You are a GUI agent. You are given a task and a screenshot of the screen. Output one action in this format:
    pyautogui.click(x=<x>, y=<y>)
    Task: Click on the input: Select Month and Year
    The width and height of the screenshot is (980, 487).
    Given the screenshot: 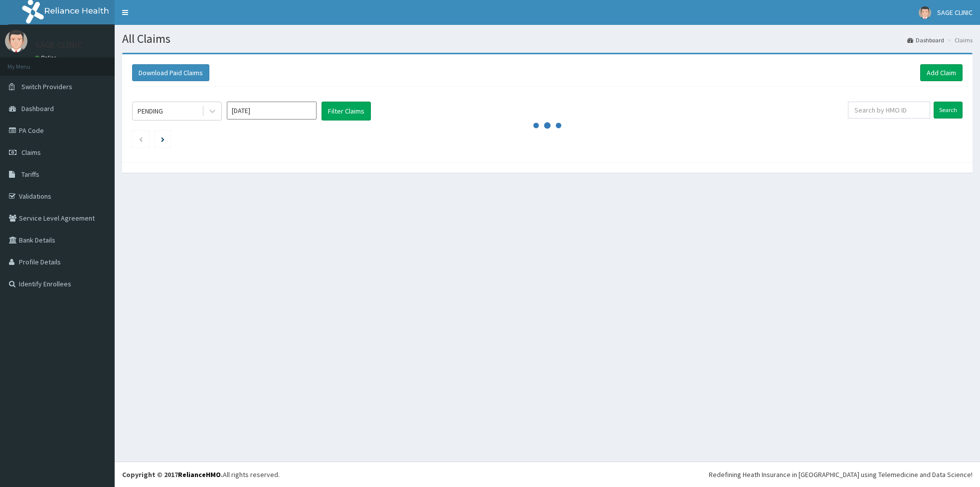 What is the action you would take?
    pyautogui.click(x=272, y=111)
    